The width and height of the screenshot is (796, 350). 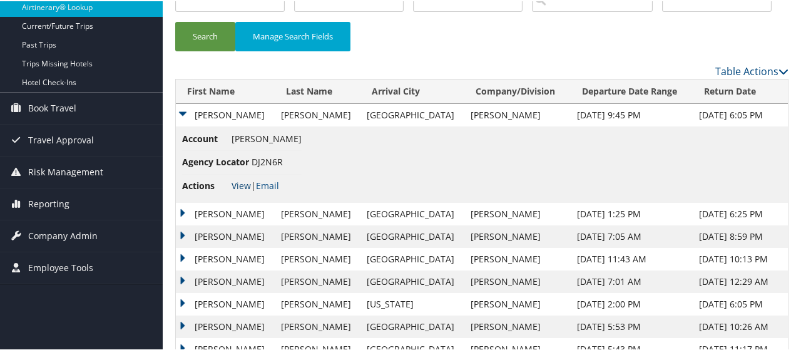 I want to click on button: Search, so click(x=205, y=35).